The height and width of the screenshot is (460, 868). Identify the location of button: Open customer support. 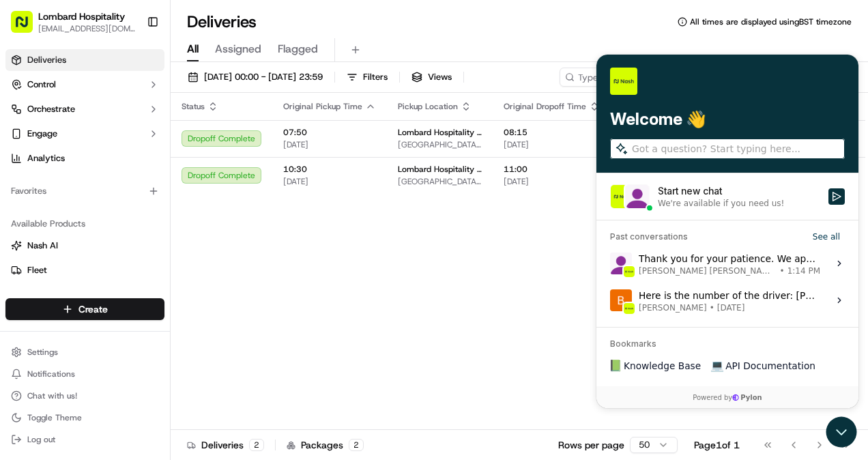
(17, 17).